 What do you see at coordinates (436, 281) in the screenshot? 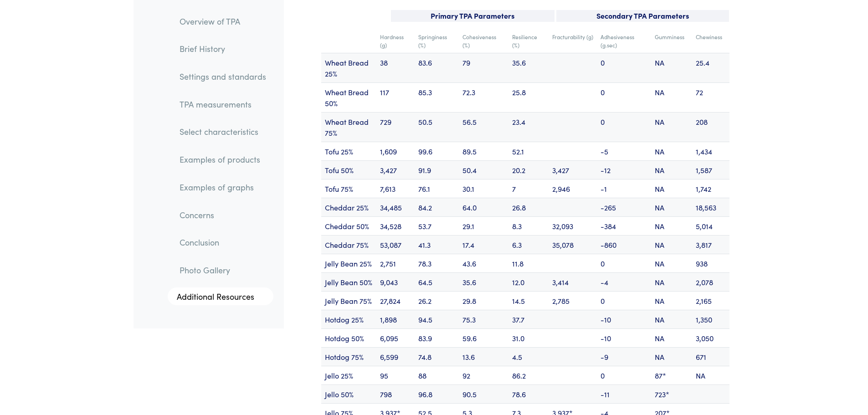
I see `td: 64.5` at bounding box center [436, 281].